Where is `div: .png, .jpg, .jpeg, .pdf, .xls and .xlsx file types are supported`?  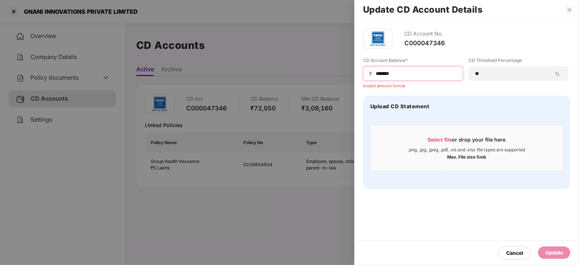 div: .png, .jpg, .jpeg, .pdf, .xls and .xlsx file types are supported is located at coordinates (466, 150).